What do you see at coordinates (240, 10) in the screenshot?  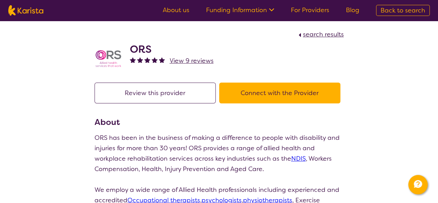 I see `a: Funding Information` at bounding box center [240, 10].